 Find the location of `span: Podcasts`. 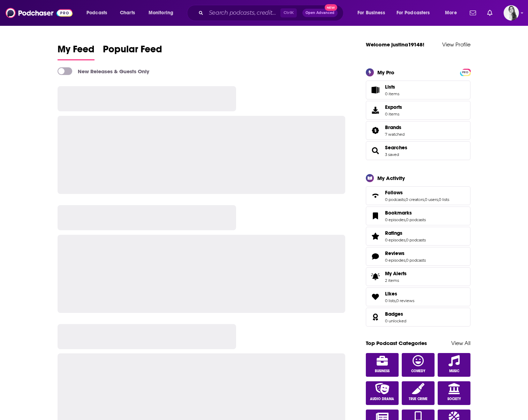

span: Podcasts is located at coordinates (96, 13).